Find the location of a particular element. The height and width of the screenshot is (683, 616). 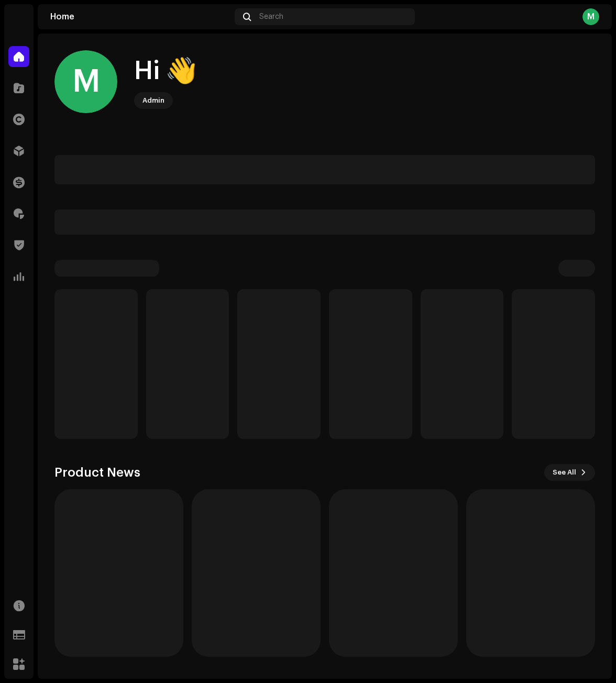

div: Admin is located at coordinates (153, 100).